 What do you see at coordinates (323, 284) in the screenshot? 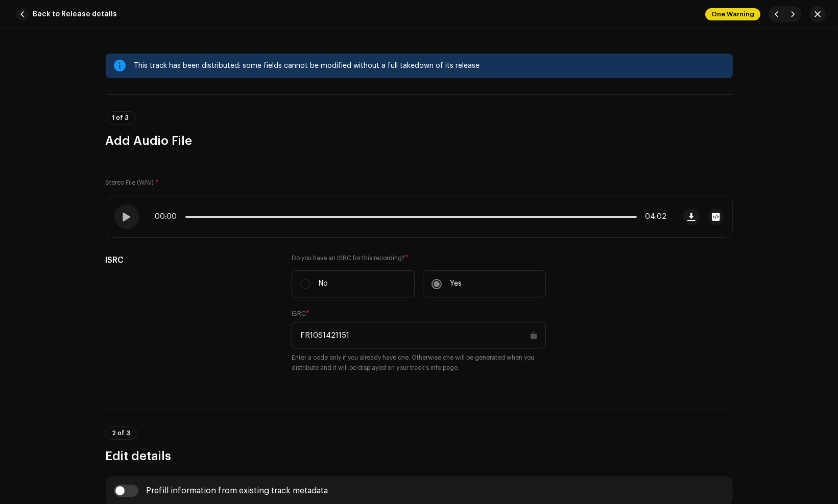
I see `p: No` at bounding box center [323, 284].